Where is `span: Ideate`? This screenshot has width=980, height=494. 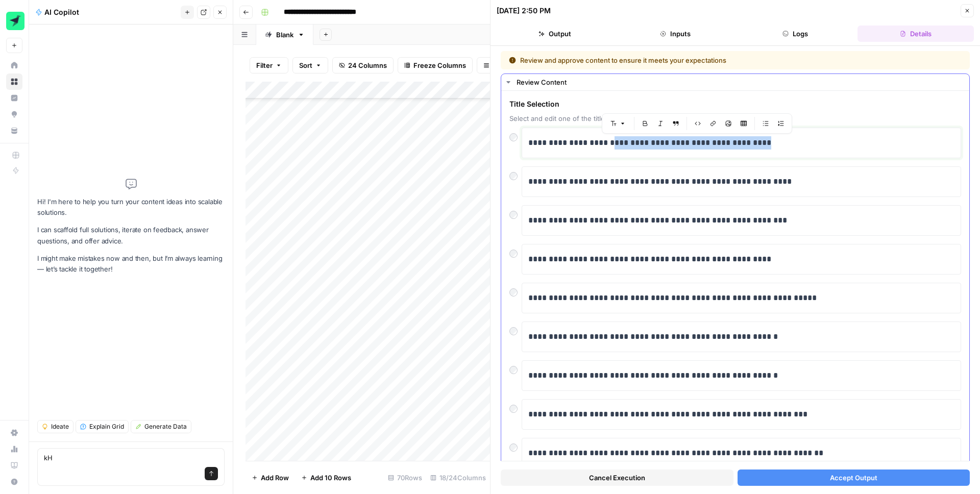
span: Ideate is located at coordinates (60, 426).